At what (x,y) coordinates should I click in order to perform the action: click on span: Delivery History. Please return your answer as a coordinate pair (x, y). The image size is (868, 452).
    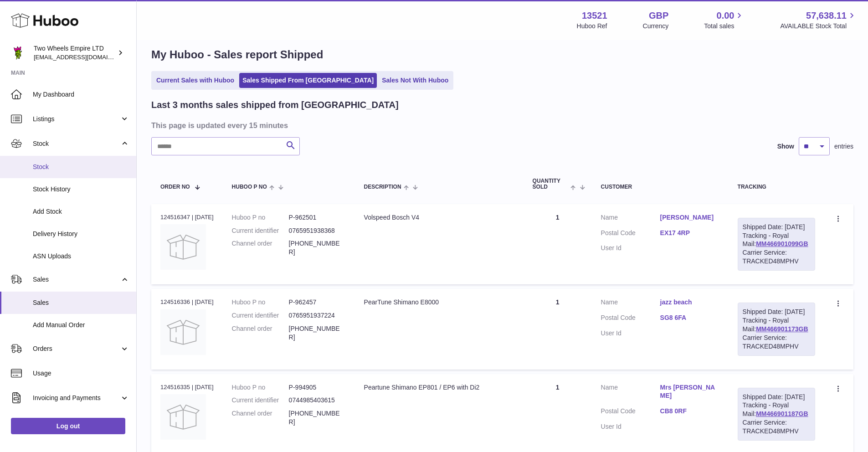
    Looking at the image, I should click on (82, 234).